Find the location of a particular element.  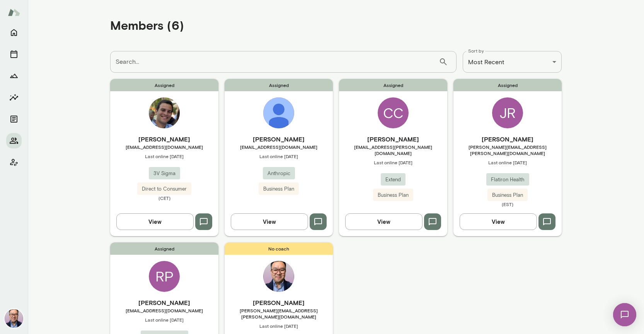

button: Home is located at coordinates (14, 33).